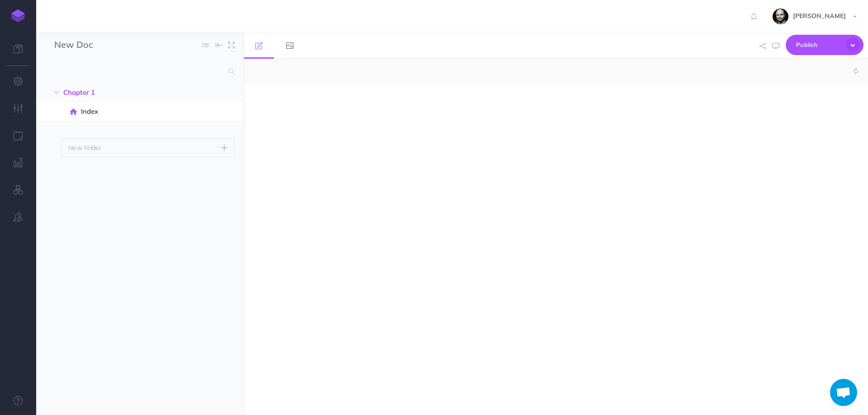 Image resolution: width=868 pixels, height=415 pixels. What do you see at coordinates (85, 148) in the screenshot?
I see `p: New folder` at bounding box center [85, 148].